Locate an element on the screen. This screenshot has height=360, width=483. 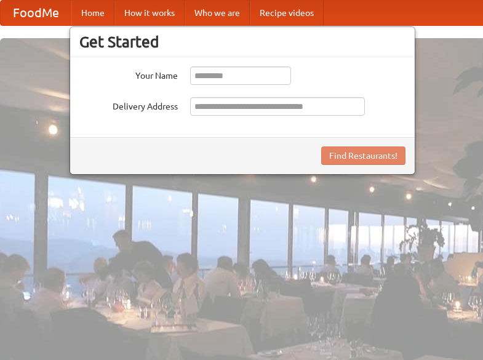
a: FoodMe is located at coordinates (36, 13).